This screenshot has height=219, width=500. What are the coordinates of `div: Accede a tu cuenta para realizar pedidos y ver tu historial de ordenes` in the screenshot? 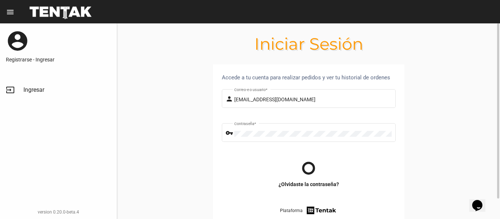 It's located at (309, 78).